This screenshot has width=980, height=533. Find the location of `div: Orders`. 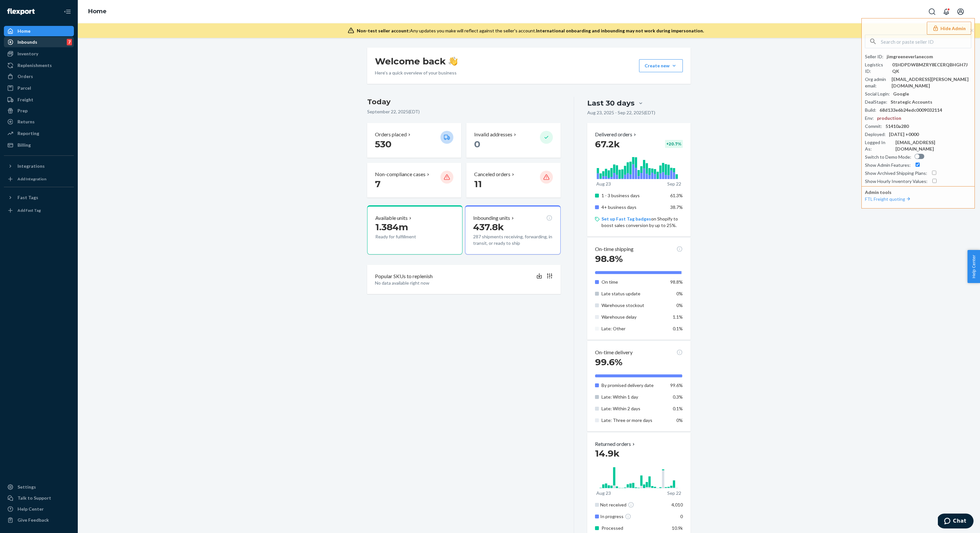

div: Orders is located at coordinates (26, 77).